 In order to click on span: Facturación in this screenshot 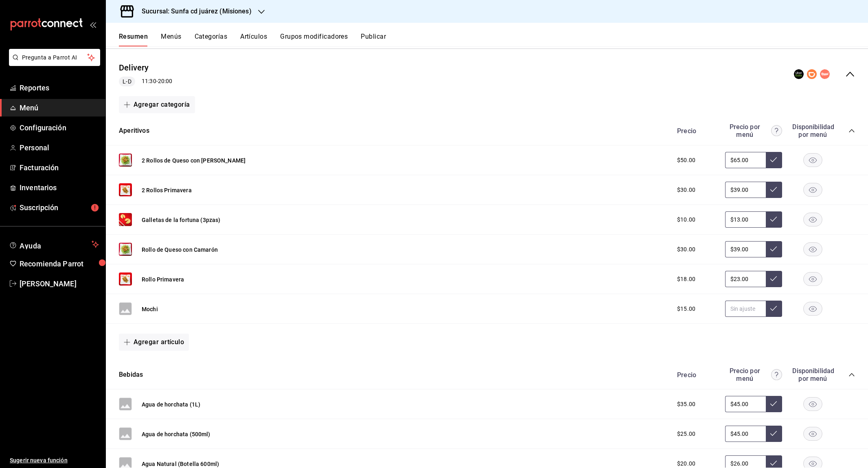, I will do `click(59, 167)`.